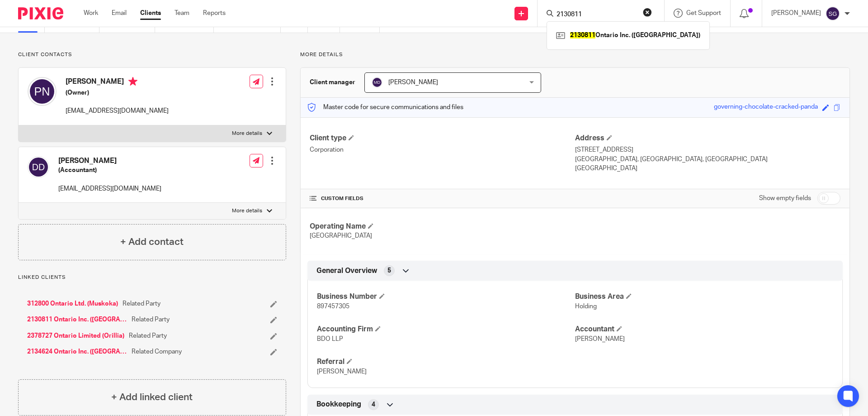 The height and width of the screenshot is (416, 868). Describe the element at coordinates (373, 405) in the screenshot. I see `span: 4` at that location.